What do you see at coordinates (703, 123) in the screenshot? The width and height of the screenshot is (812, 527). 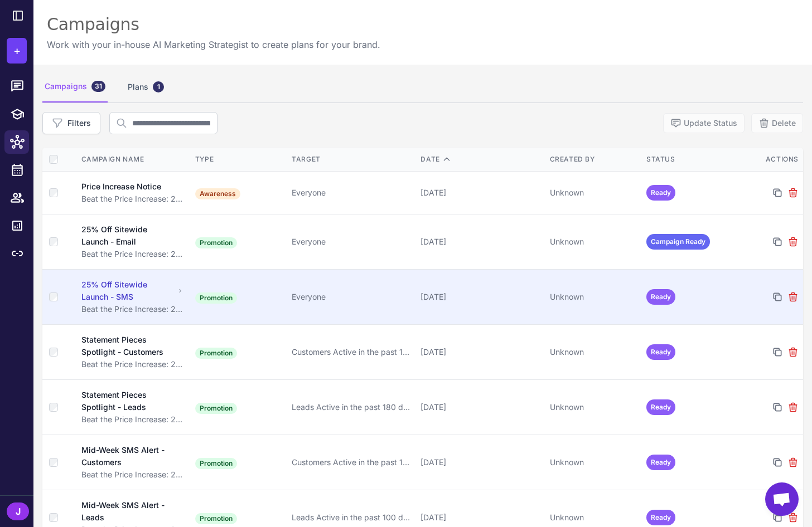 I see `button: Update Status` at bounding box center [703, 123].